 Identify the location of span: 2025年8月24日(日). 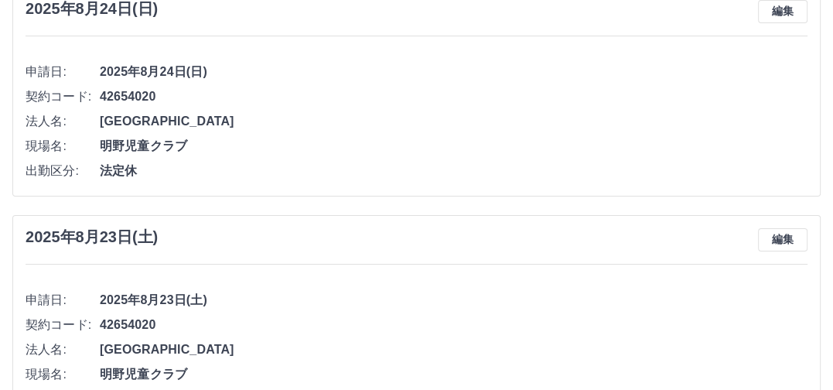
(453, 72).